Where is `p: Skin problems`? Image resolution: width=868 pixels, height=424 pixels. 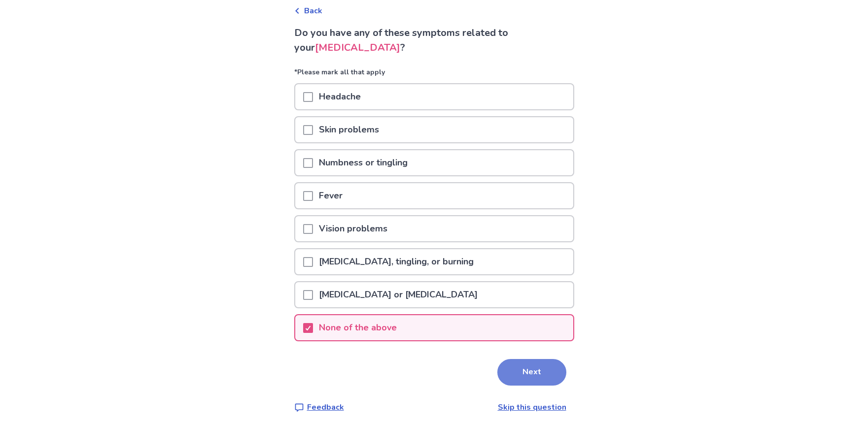 p: Skin problems is located at coordinates (349, 130).